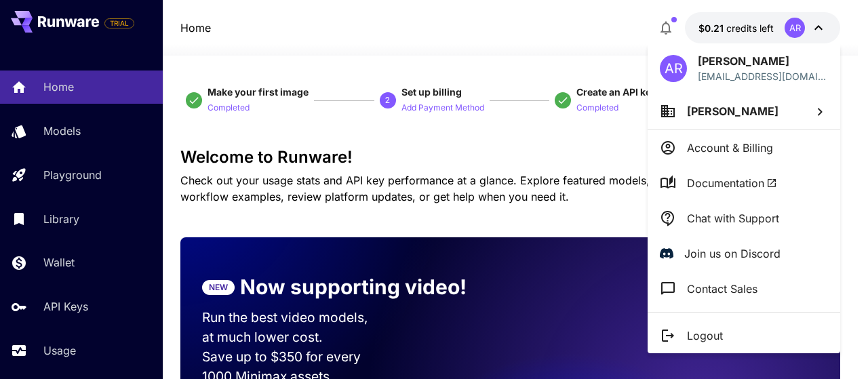  What do you see at coordinates (722, 289) in the screenshot?
I see `p: Contact Sales` at bounding box center [722, 289].